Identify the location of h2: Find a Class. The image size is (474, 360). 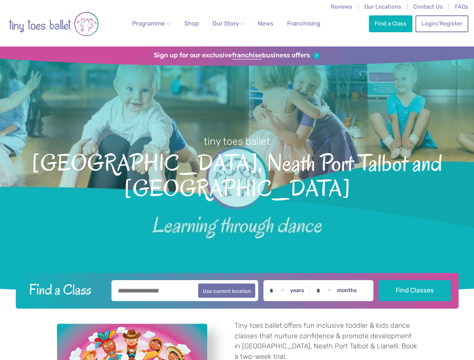
(64, 289).